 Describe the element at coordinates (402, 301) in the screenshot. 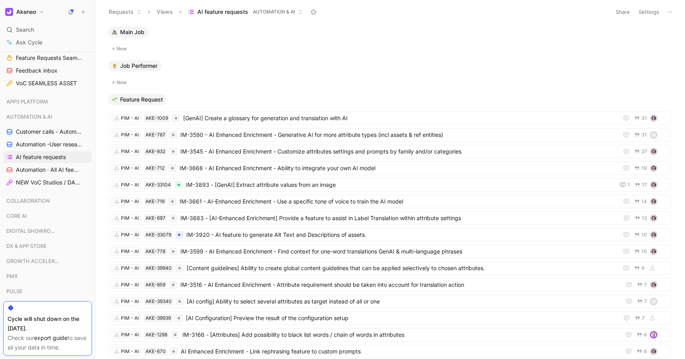

I see `span: [AI config] Ability to select several attributes as target instead of all or one` at that location.